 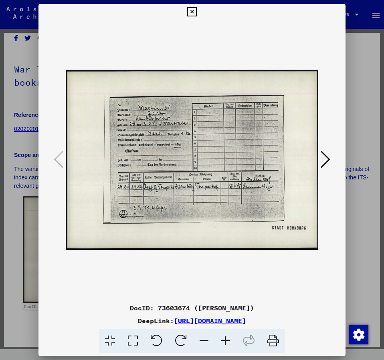 I want to click on img: 001.jpg, so click(x=192, y=160).